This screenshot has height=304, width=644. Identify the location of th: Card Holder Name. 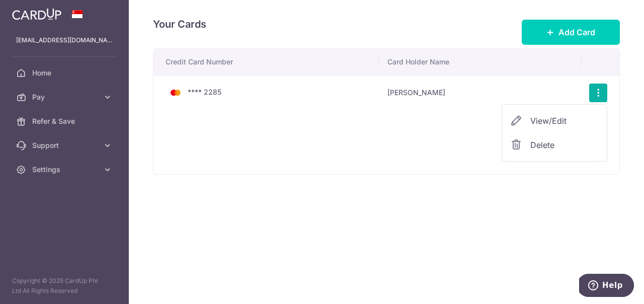
(480, 62).